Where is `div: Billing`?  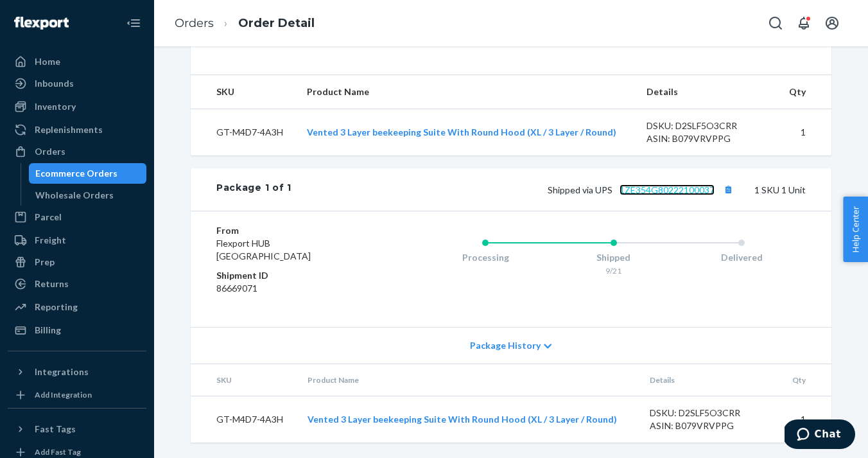 div: Billing is located at coordinates (47, 330).